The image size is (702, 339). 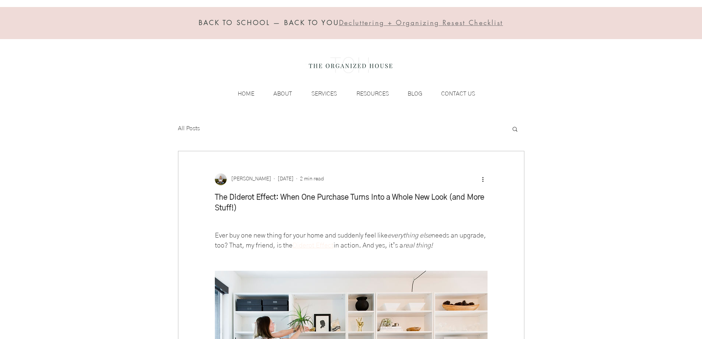 What do you see at coordinates (286, 179) in the screenshot?
I see `span: Feb 5` at bounding box center [286, 179].